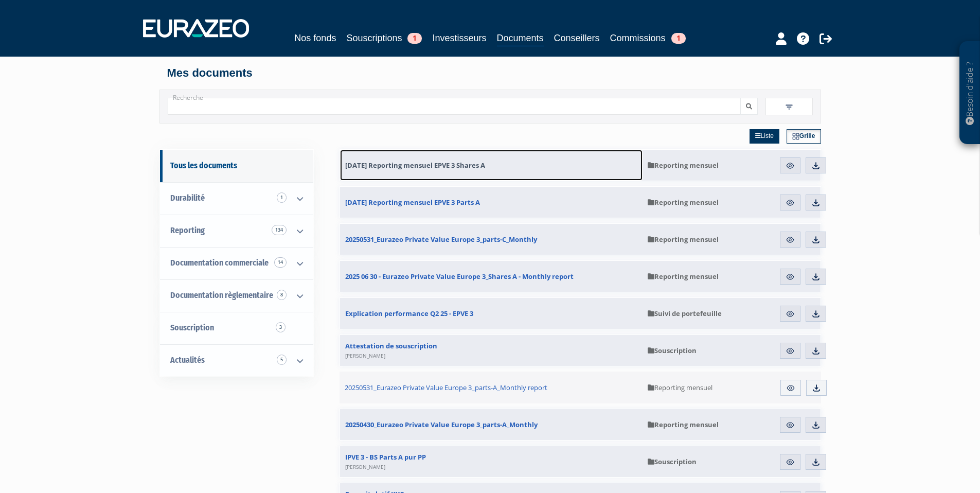  I want to click on a: Explication performance Q2 25 - EPVE 3, so click(491, 314).